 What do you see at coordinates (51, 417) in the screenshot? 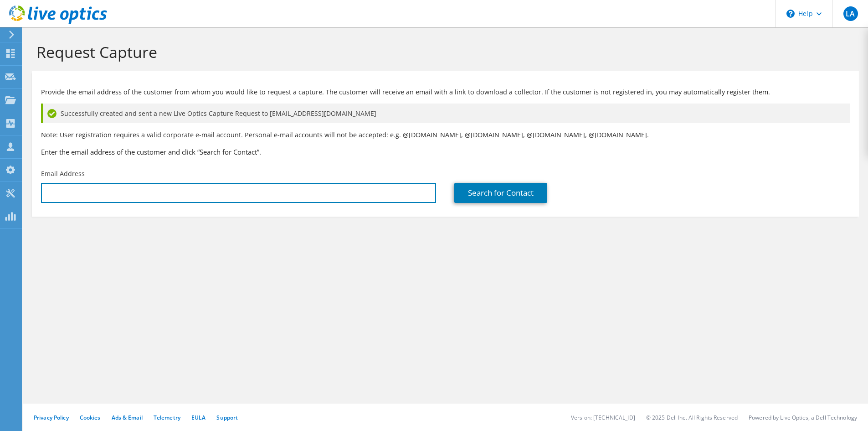
I see `a: Privacy Policy` at bounding box center [51, 417].